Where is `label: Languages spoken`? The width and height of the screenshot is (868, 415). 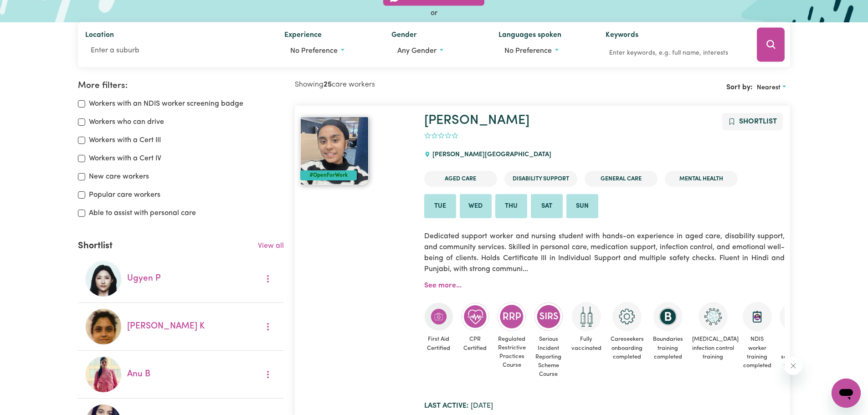 label: Languages spoken is located at coordinates (530, 36).